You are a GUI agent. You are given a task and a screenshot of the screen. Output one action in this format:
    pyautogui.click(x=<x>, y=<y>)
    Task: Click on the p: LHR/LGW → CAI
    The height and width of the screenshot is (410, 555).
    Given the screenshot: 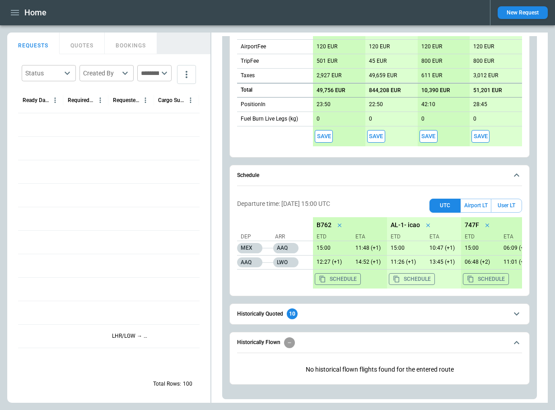 What is the action you would take?
    pyautogui.click(x=131, y=336)
    